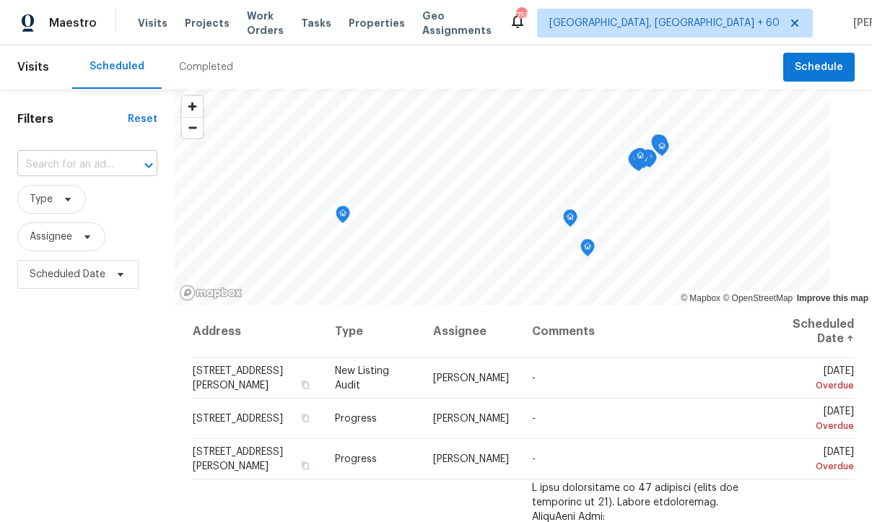 Image resolution: width=872 pixels, height=522 pixels. I want to click on span: New Listing Audit, so click(362, 378).